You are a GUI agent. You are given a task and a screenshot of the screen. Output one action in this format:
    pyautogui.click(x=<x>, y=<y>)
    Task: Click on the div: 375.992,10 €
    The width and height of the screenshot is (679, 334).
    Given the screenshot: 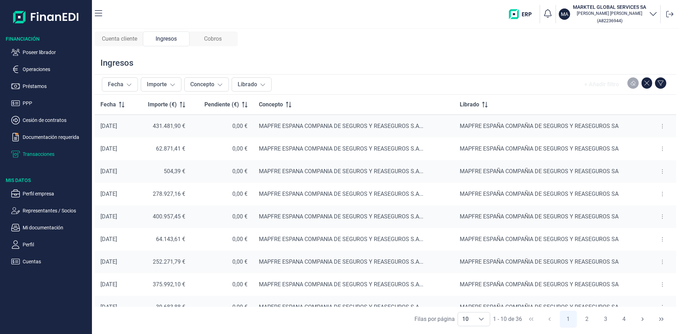 What is the action you would take?
    pyautogui.click(x=163, y=285)
    